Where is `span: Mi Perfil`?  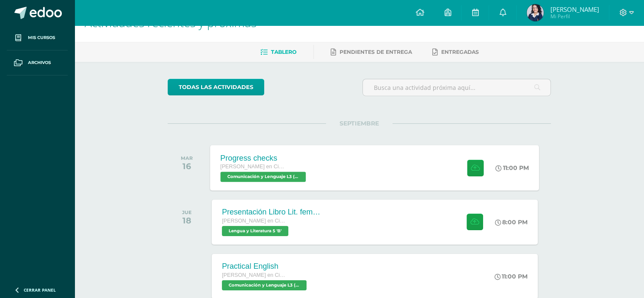
span: Mi Perfil is located at coordinates (574, 16).